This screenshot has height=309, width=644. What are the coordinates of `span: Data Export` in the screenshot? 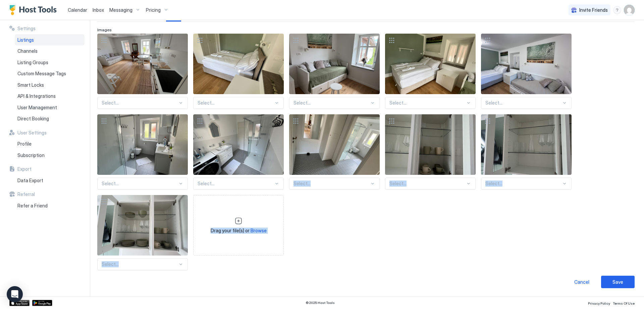 It's located at (30, 181).